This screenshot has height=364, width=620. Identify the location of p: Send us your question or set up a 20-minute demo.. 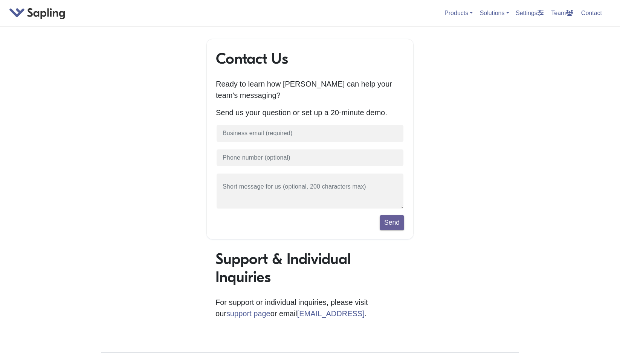
(310, 112).